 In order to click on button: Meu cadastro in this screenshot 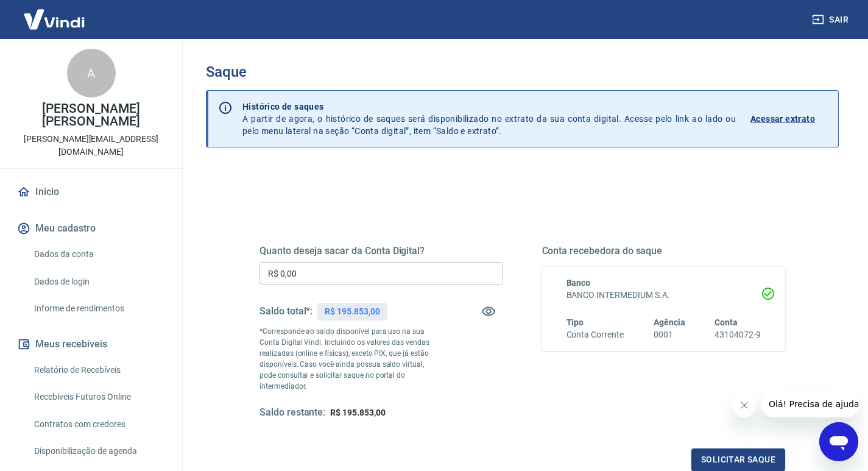, I will do `click(91, 228)`.